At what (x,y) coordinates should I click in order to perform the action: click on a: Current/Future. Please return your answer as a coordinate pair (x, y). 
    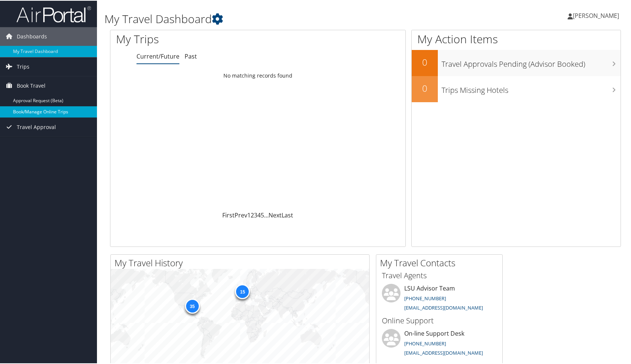
    Looking at the image, I should click on (158, 56).